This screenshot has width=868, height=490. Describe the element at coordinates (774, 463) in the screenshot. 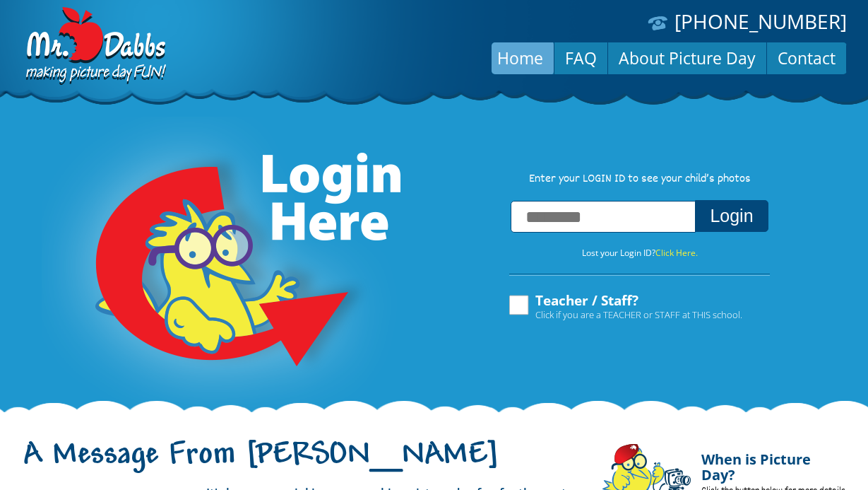

I see `h4: When is Picture Day?` at that location.